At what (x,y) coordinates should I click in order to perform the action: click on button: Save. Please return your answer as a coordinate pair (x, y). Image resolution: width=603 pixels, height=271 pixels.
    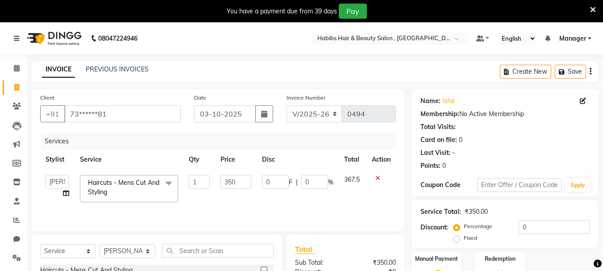
    Looking at the image, I should click on (570, 71).